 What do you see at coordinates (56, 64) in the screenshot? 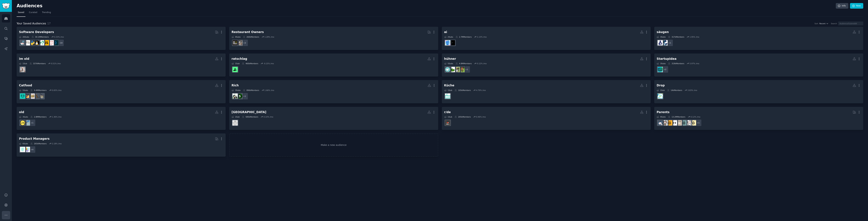
I see `div: 0.51 % /mo` at bounding box center [56, 64].